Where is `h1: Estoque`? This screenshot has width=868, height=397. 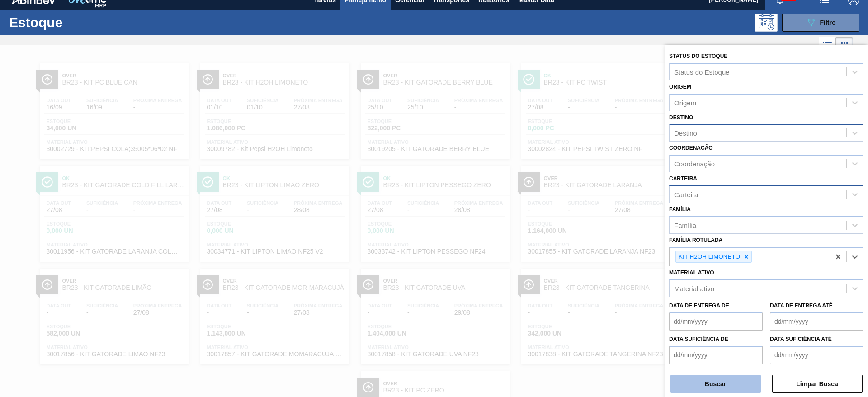 h1: Estoque is located at coordinates (76, 22).